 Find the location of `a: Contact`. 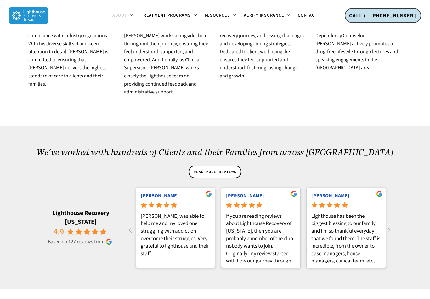

a: Contact is located at coordinates (307, 15).